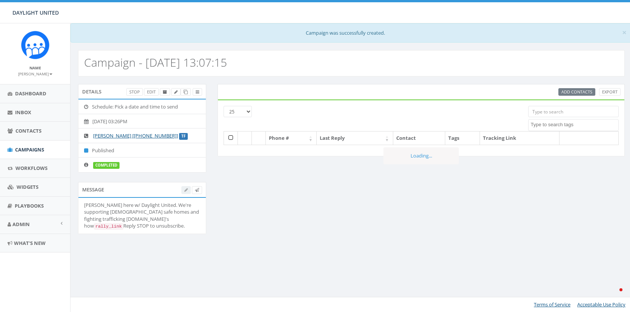  What do you see at coordinates (30, 243) in the screenshot?
I see `span: What's New` at bounding box center [30, 243].